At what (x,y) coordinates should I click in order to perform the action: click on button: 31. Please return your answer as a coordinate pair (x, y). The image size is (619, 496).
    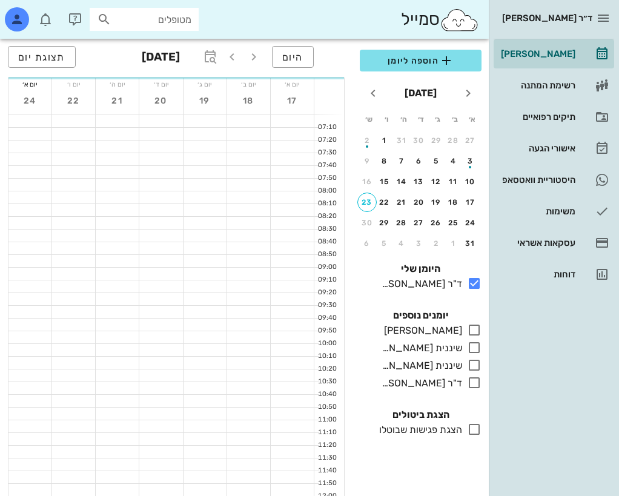
    Looking at the image, I should click on (402, 141).